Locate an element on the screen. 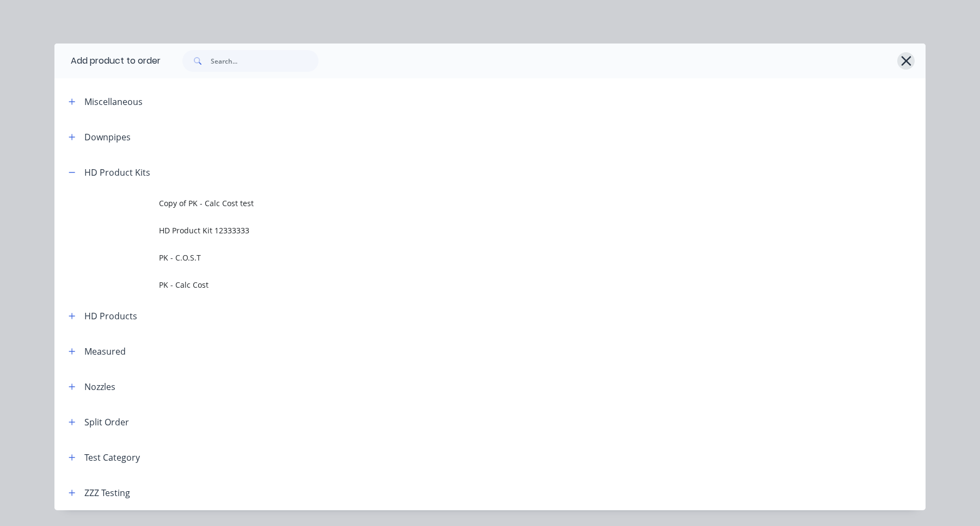 The height and width of the screenshot is (526, 980). div: Miscellaneous is located at coordinates (113, 102).